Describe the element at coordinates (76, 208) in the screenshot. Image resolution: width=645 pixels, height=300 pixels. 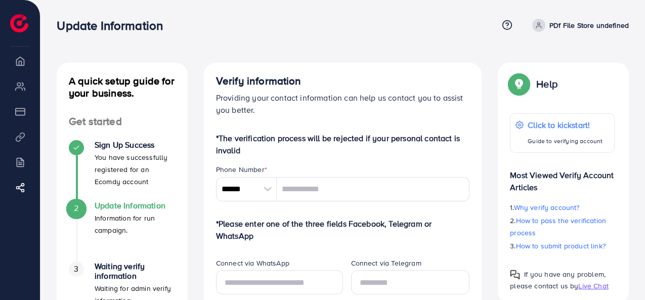
I see `span: 2` at that location.